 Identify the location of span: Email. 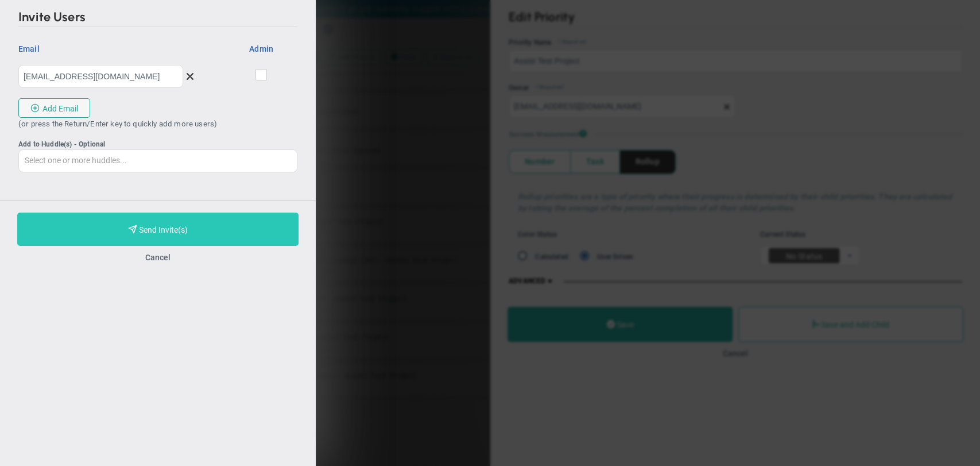
(80, 49).